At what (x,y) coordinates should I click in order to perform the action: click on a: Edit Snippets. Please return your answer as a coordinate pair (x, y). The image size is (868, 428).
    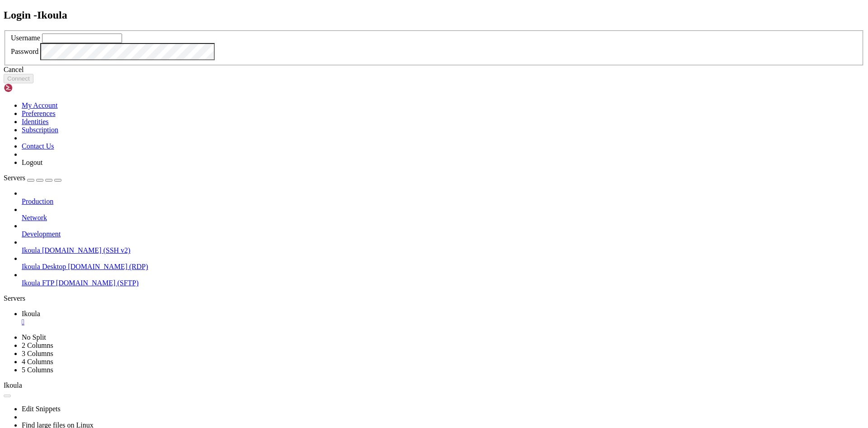
    Looking at the image, I should click on (41, 408).